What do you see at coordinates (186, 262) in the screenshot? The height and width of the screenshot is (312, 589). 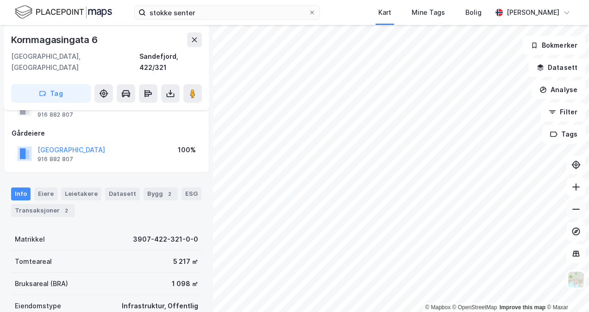 I see `div: 5 217 ㎡` at bounding box center [186, 262].